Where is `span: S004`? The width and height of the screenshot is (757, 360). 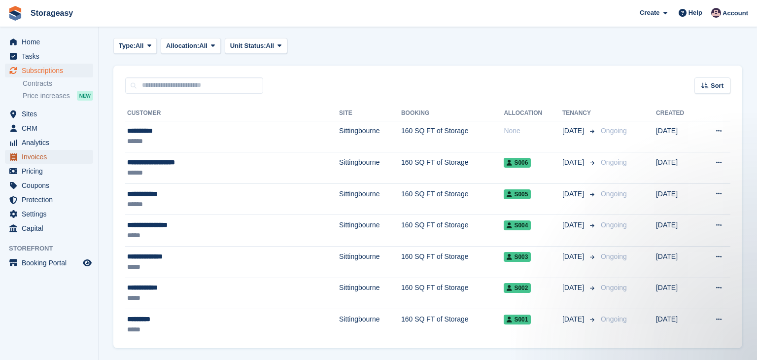
span: S004 is located at coordinates (517, 225).